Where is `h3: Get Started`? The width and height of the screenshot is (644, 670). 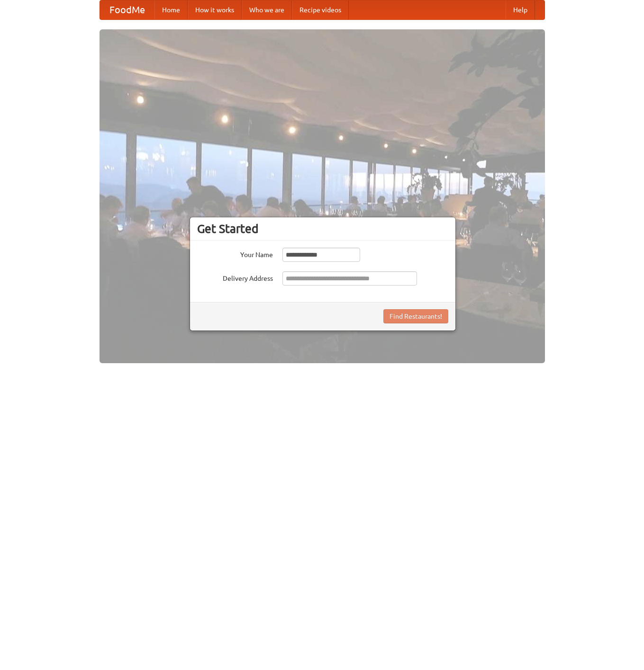 h3: Get Started is located at coordinates (323, 229).